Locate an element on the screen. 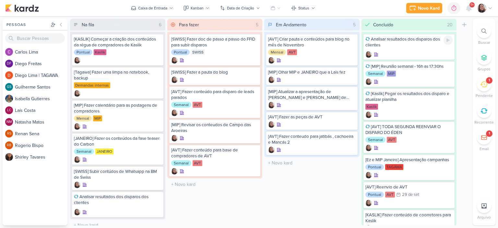 The width and height of the screenshot is (498, 228). div: JANEIRO is located at coordinates (104, 151).